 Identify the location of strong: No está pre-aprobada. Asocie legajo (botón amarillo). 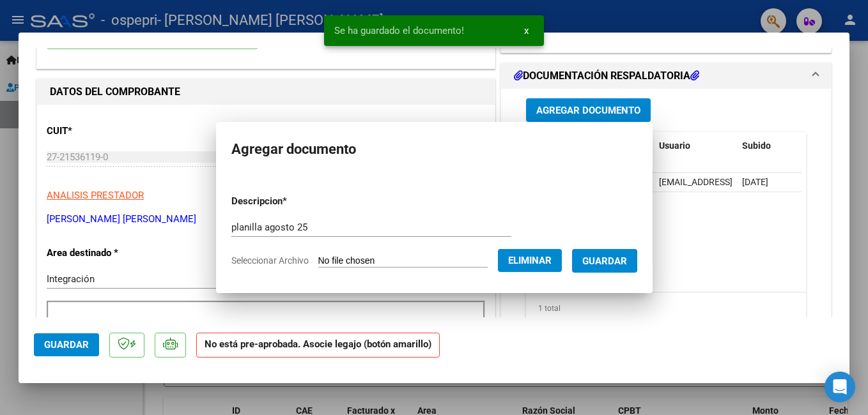
(318, 345).